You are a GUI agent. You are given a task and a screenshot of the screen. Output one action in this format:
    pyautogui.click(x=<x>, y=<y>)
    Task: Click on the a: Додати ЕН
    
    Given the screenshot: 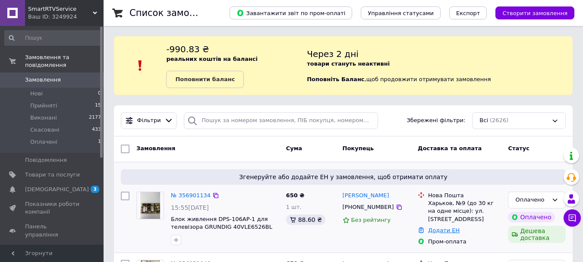 What is the action you would take?
    pyautogui.click(x=443, y=230)
    